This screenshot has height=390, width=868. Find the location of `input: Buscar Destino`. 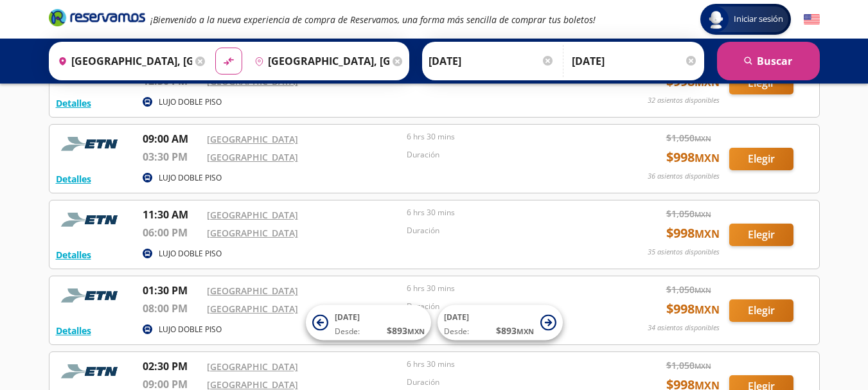

input: Buscar Destino is located at coordinates (319, 61).